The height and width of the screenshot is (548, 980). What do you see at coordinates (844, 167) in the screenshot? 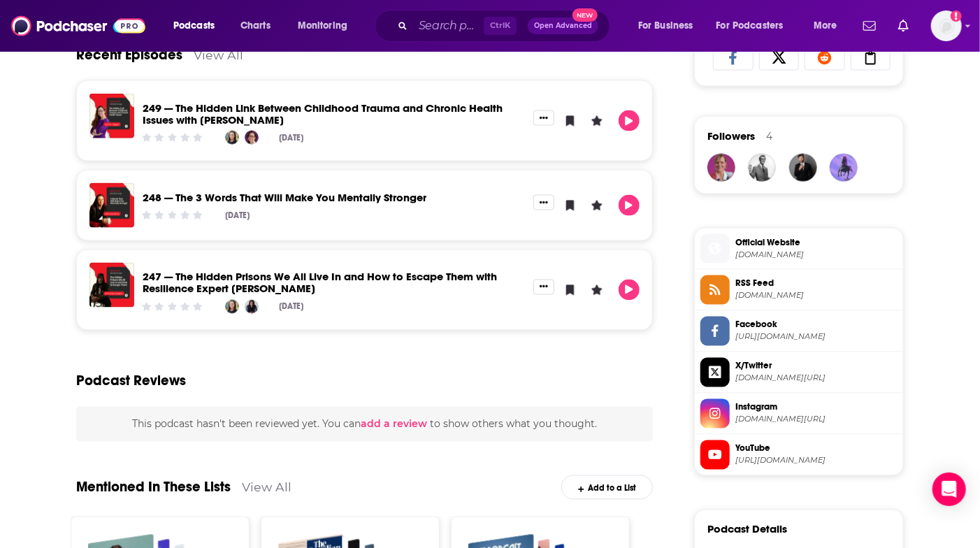
I see `a: emergingsue` at bounding box center [844, 167].